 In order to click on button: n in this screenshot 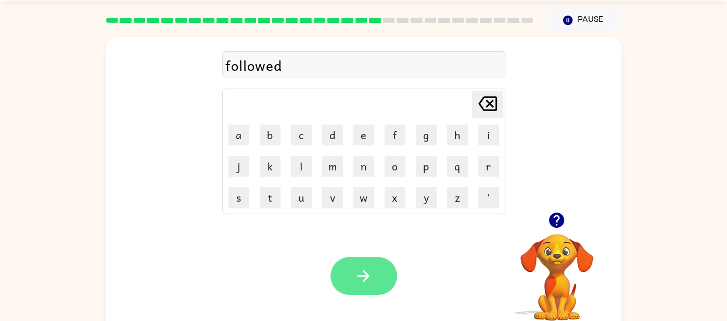, I will do `click(364, 166)`.